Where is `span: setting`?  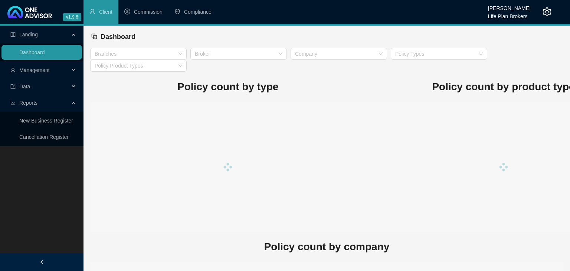 span: setting is located at coordinates (547, 12).